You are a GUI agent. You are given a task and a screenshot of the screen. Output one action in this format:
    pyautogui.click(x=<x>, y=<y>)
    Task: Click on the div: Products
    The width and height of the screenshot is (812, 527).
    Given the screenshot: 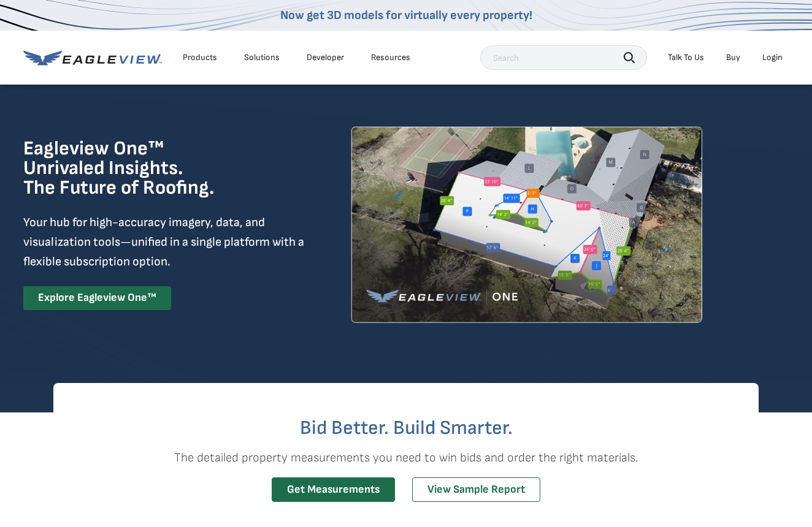 What is the action you would take?
    pyautogui.click(x=200, y=57)
    